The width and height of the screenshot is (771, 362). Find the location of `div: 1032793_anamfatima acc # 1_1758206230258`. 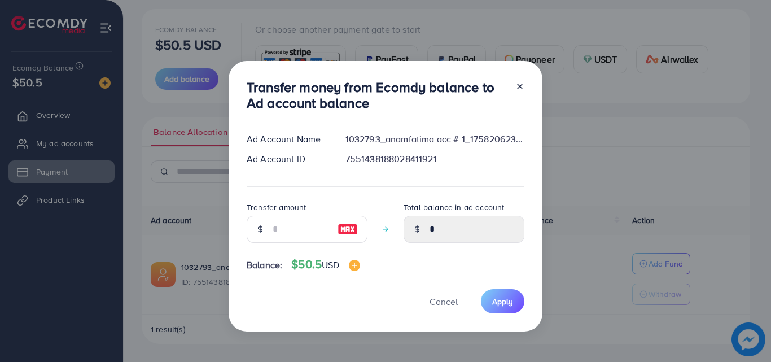

div: 1032793_anamfatima acc # 1_1758206230258 is located at coordinates (434, 139).